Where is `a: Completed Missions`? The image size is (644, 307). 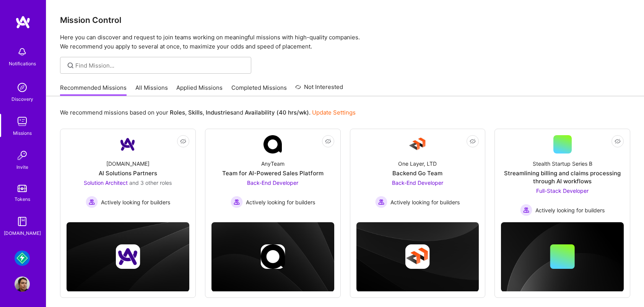 a: Completed Missions is located at coordinates (259, 90).